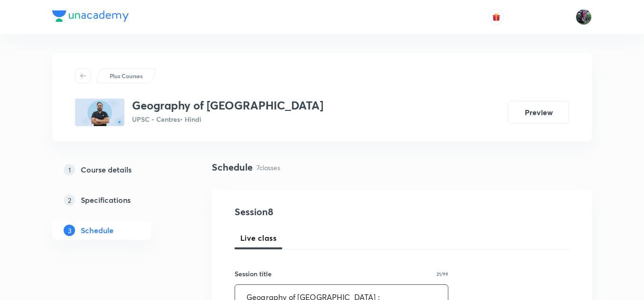 The height and width of the screenshot is (300, 644). What do you see at coordinates (69, 230) in the screenshot?
I see `p: 3` at bounding box center [69, 230].